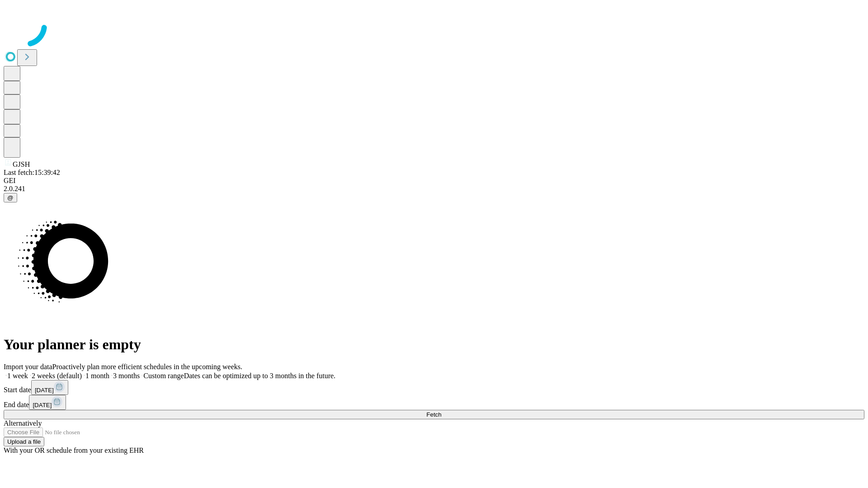 This screenshot has height=488, width=868. I want to click on span: With your OR schedule from your existing EHR, so click(73, 450).